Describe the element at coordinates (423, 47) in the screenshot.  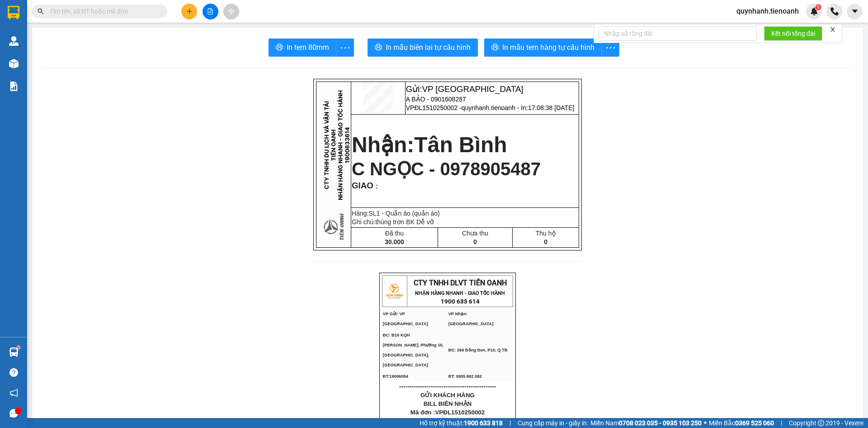
I see `button: printerIn mẫu biên lai tự cấu hình` at that location.